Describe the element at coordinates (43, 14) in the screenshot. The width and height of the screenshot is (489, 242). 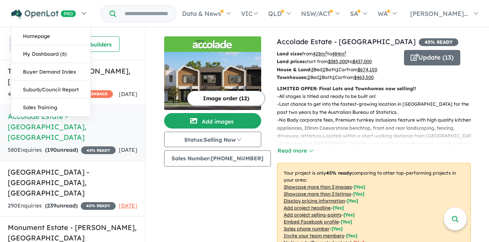
I see `img: Openlot PRO Logo White` at that location.